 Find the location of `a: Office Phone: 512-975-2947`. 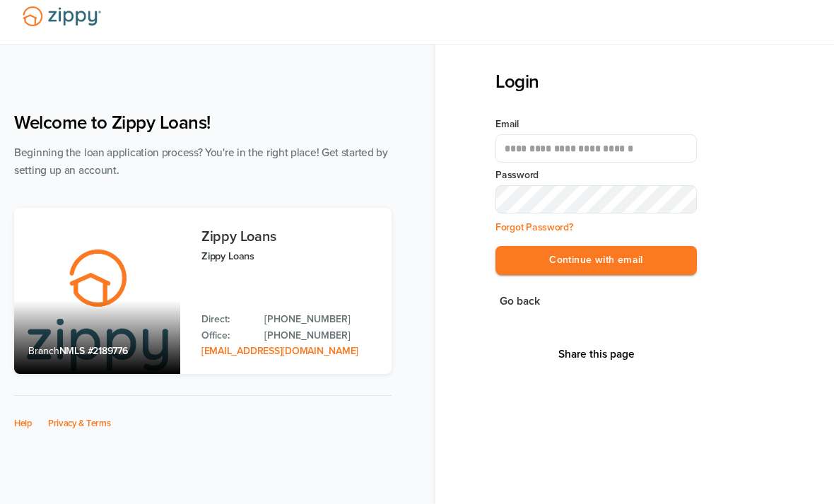

a: Office Phone: 512-975-2947 is located at coordinates (321, 336).